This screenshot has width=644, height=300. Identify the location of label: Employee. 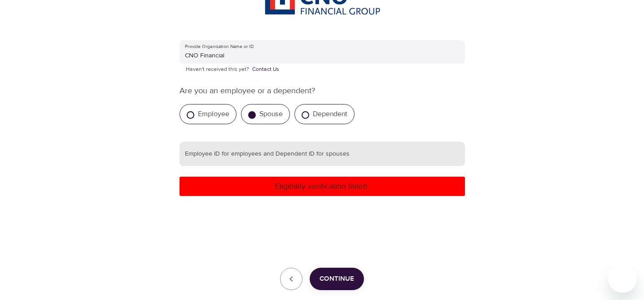
(213, 114).